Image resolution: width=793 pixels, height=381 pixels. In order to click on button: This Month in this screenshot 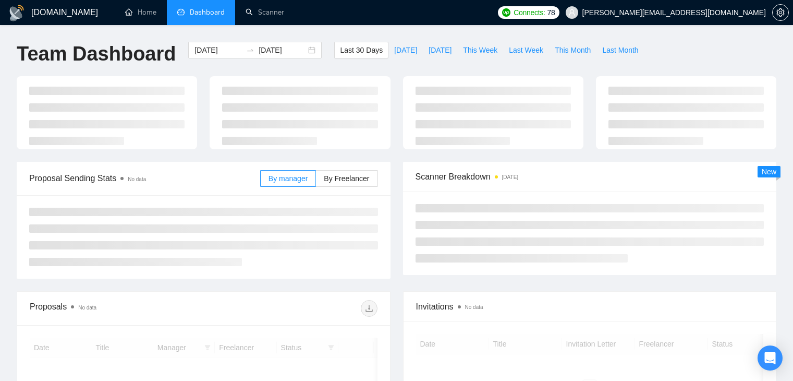, I will do `click(572, 50)`.